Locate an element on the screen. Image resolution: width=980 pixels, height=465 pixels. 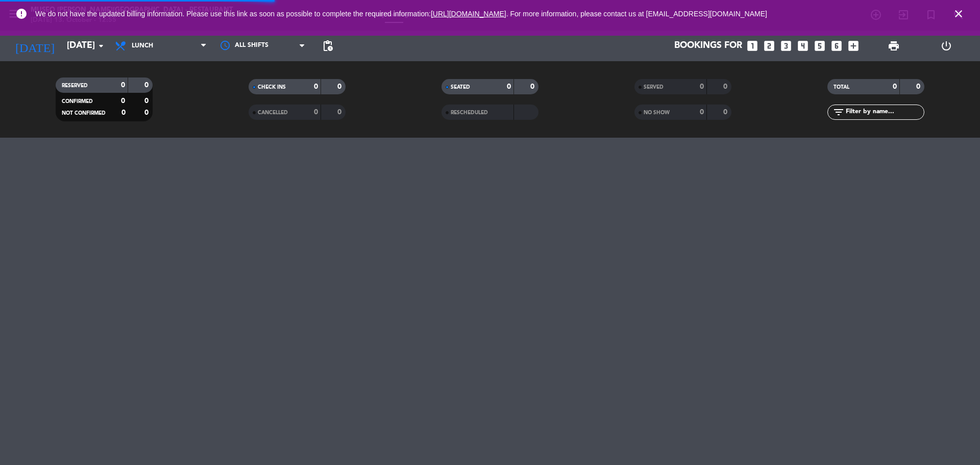
i: arrow_drop_down is located at coordinates (101, 46).